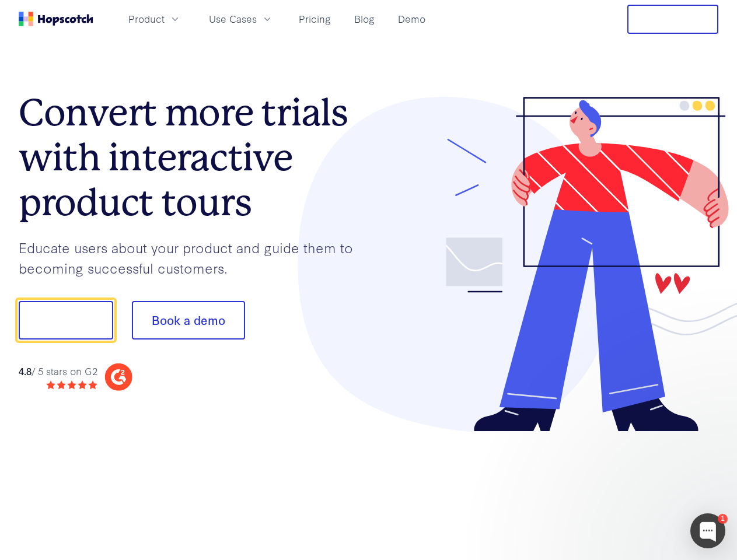 The width and height of the screenshot is (737, 560). I want to click on a: Pricing, so click(314, 18).